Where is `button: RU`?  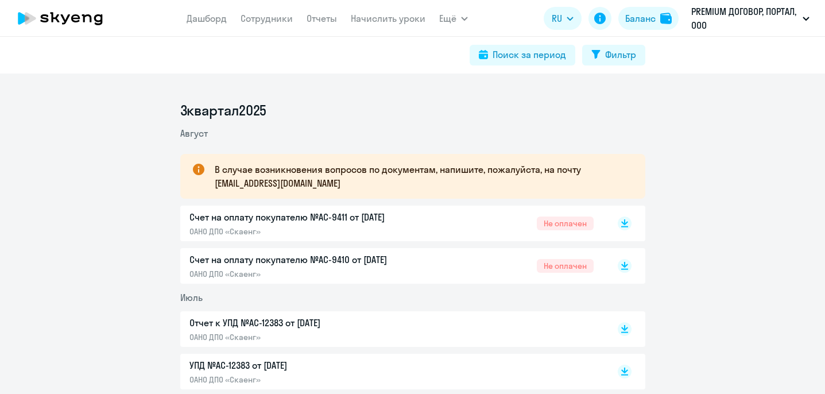 button: RU is located at coordinates (563, 18).